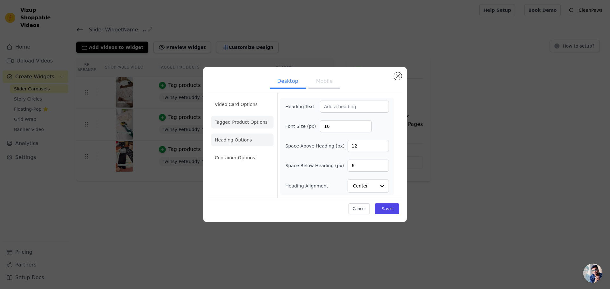 The image size is (610, 289). Describe the element at coordinates (288, 82) in the screenshot. I see `button: Desktop` at that location.